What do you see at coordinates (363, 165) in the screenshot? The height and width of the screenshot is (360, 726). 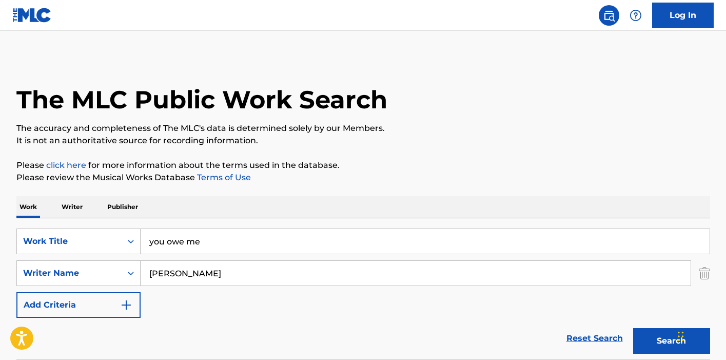 I see `p: Please for more information about the terms used in the database.` at bounding box center [363, 165].